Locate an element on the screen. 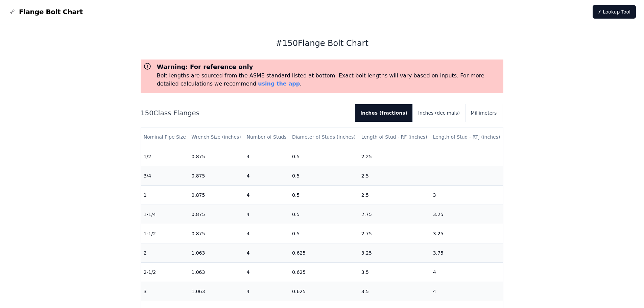 The width and height of the screenshot is (644, 308). h1: # 150 Flange Bolt Chart is located at coordinates (322, 44).